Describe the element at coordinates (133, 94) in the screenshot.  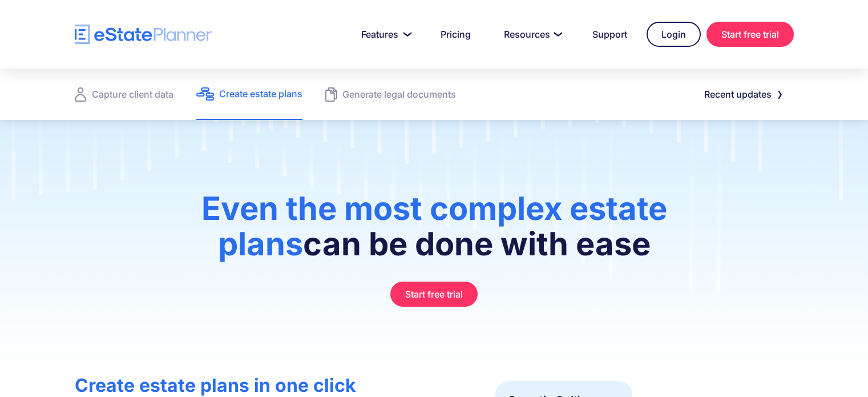
I see `div: Capture client data` at that location.